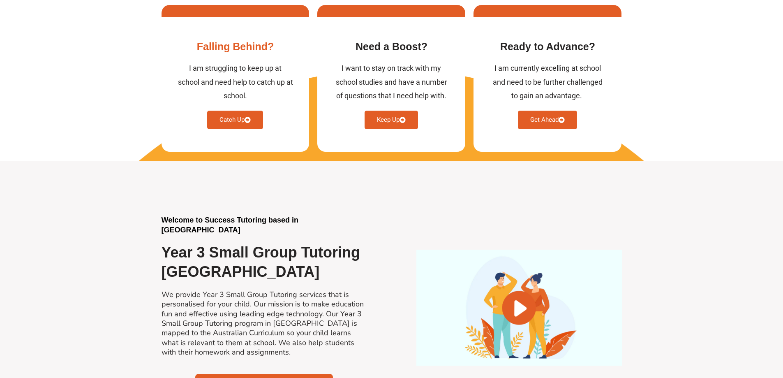 This screenshot has width=783, height=378. What do you see at coordinates (391, 120) in the screenshot?
I see `a: Keep Up` at bounding box center [391, 120].